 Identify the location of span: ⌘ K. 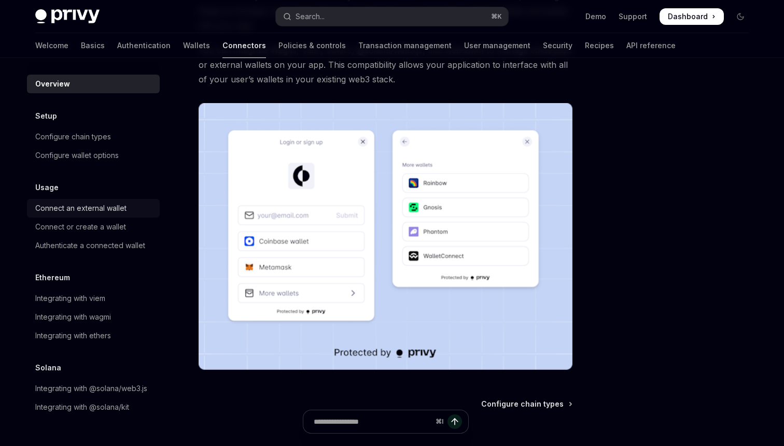
(496, 17).